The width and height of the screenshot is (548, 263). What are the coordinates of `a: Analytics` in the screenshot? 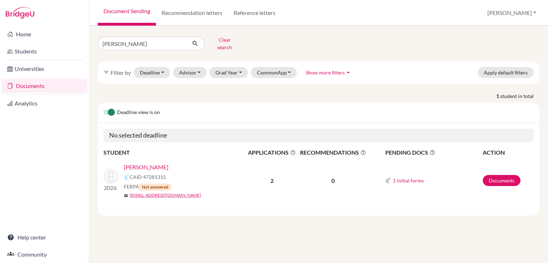 It's located at (44, 104).